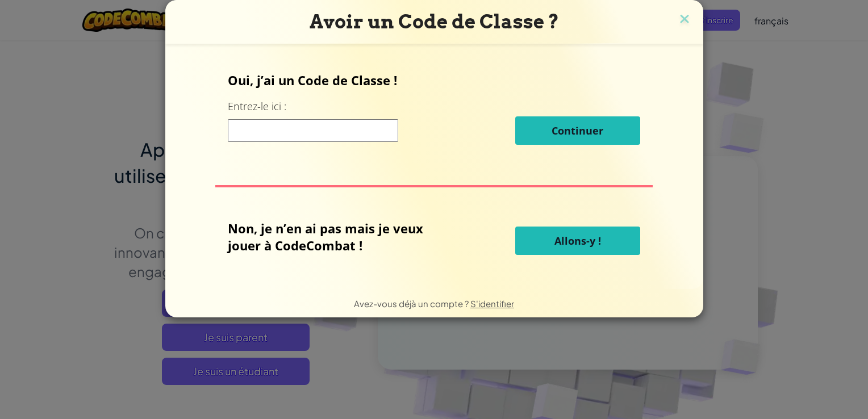 Image resolution: width=868 pixels, height=419 pixels. What do you see at coordinates (577, 240) in the screenshot?
I see `span: Allons-y !` at bounding box center [577, 240].